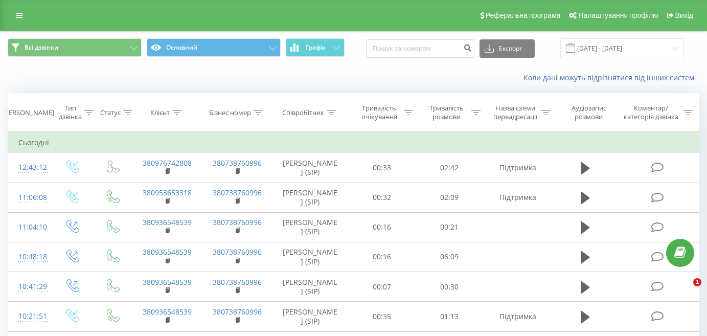 This screenshot has width=707, height=336. I want to click on div: 11:04:10, so click(30, 227).